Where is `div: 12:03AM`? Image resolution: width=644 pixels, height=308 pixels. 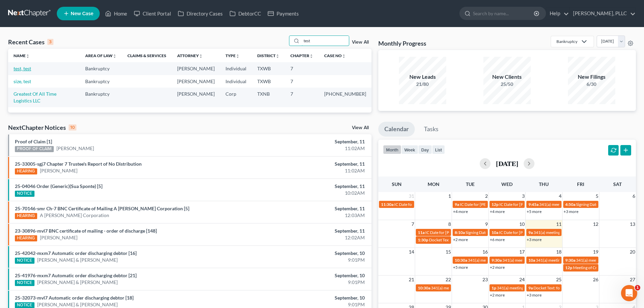
div: 12:03AM is located at coordinates (309, 216).